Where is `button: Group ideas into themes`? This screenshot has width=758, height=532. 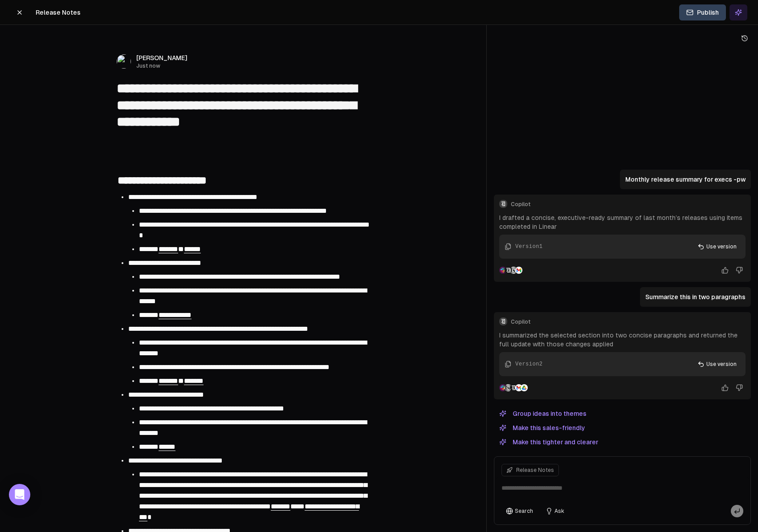
button: Group ideas into themes is located at coordinates (543, 414).